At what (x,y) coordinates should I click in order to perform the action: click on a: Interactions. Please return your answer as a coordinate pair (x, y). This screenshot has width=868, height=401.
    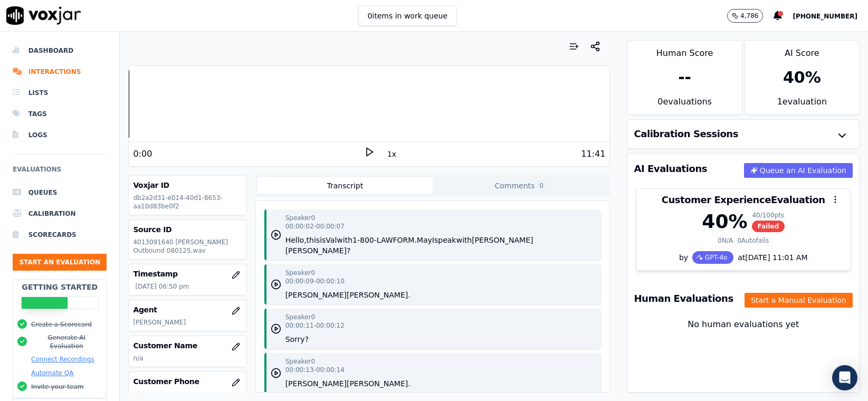
    Looking at the image, I should click on (59, 72).